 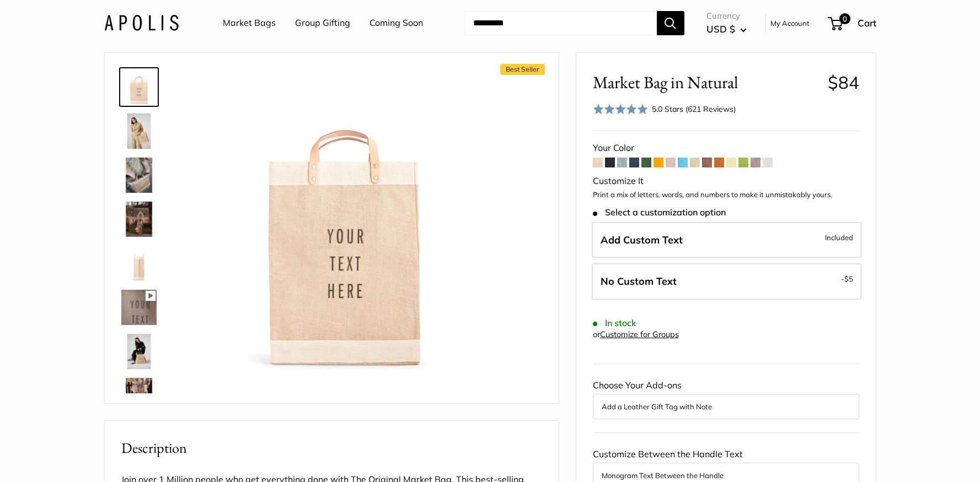 What do you see at coordinates (839, 238) in the screenshot?
I see `span: Included` at bounding box center [839, 238].